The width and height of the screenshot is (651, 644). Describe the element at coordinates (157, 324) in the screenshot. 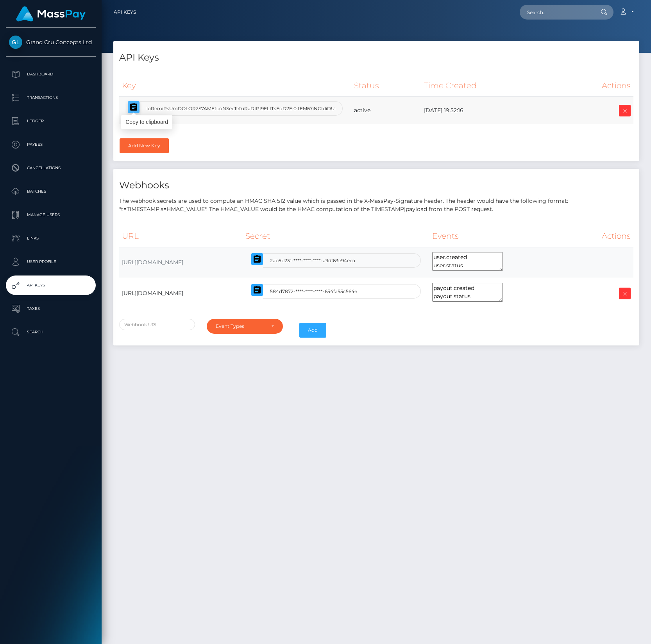

I see `input: Webhook URL` at that location.